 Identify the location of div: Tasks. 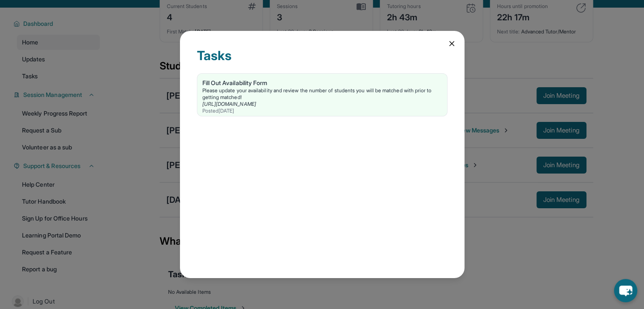
(322, 61).